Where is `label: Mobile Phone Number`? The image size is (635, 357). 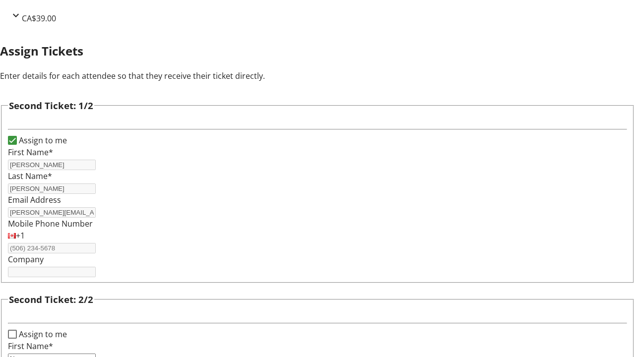 label: Mobile Phone Number is located at coordinates (50, 224).